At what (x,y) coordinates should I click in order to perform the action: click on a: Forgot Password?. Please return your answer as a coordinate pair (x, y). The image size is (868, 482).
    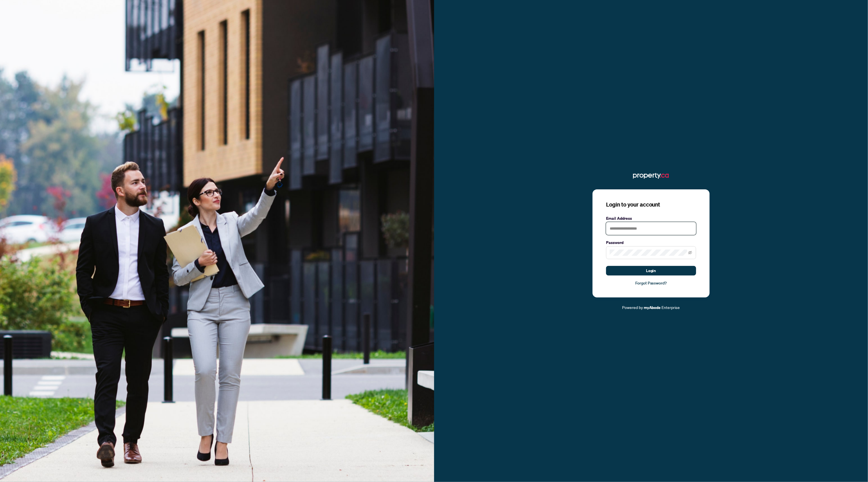
    Looking at the image, I should click on (651, 283).